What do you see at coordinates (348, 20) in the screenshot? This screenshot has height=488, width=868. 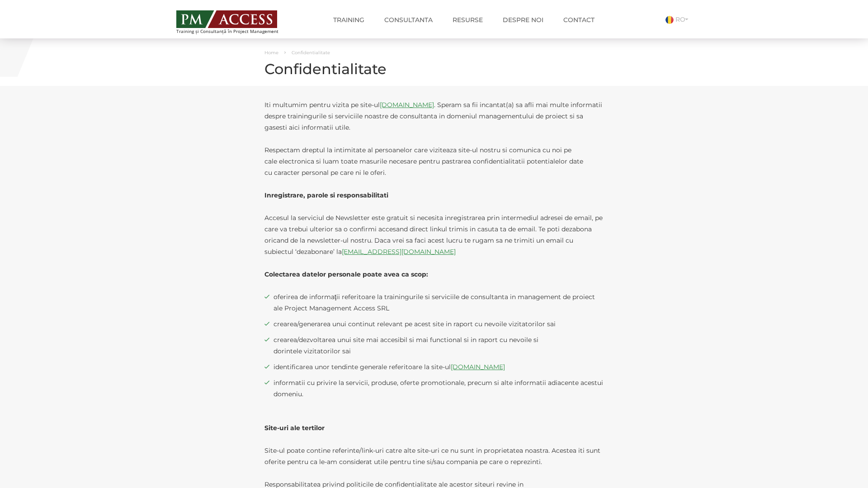 I see `a: Training` at bounding box center [348, 20].